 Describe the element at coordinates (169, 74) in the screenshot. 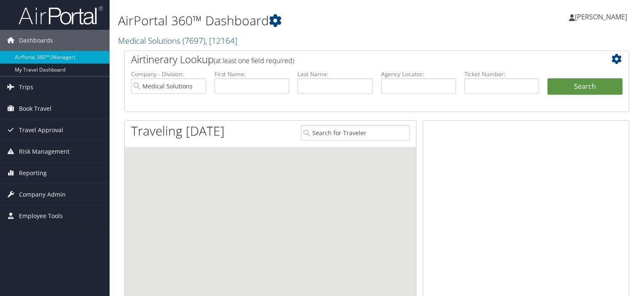

I see `label: Company - Division:` at that location.